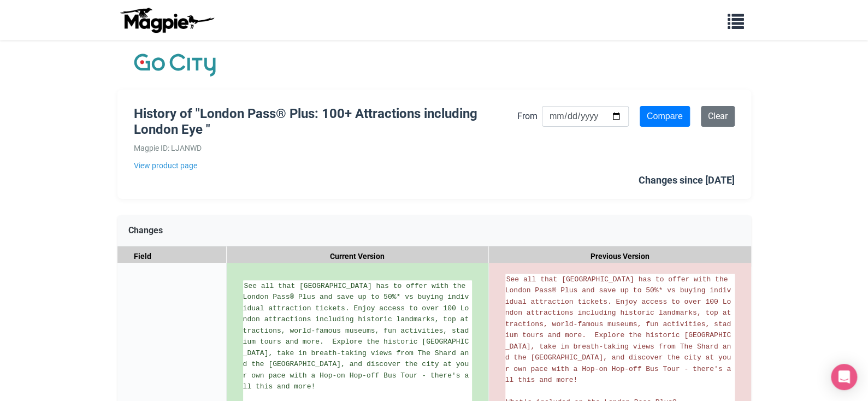  I want to click on div: Magpie ID: LJANWD, so click(325, 148).